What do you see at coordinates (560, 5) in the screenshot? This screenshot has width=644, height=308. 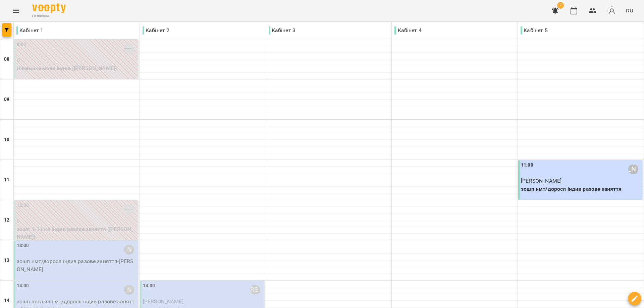 I see `span: 7` at bounding box center [560, 5].